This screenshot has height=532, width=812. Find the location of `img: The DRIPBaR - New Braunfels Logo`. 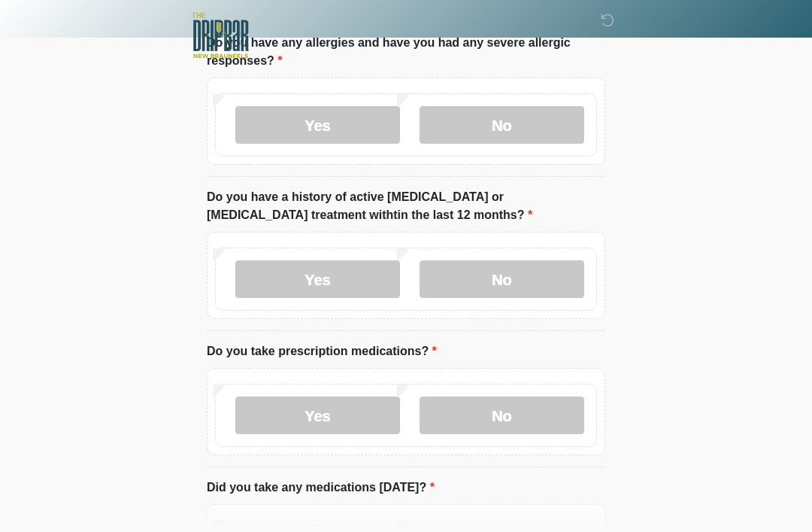

img: The DRIPBaR - New Braunfels Logo is located at coordinates (221, 35).